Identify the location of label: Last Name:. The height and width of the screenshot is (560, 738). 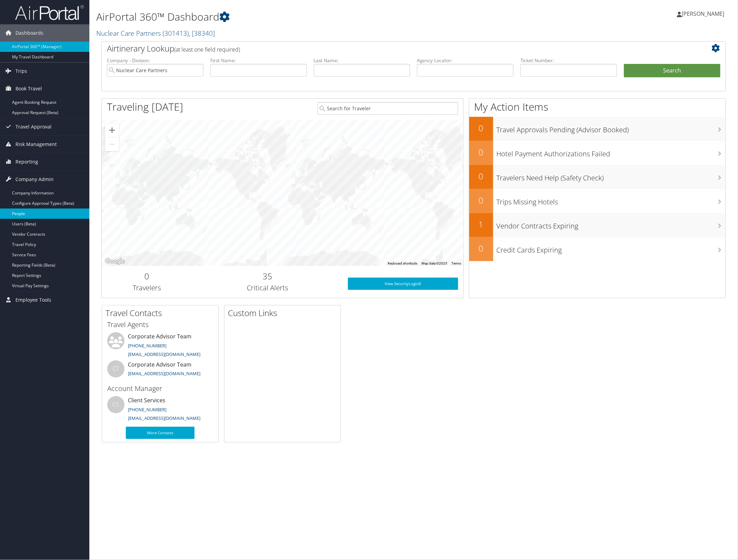
(362, 61).